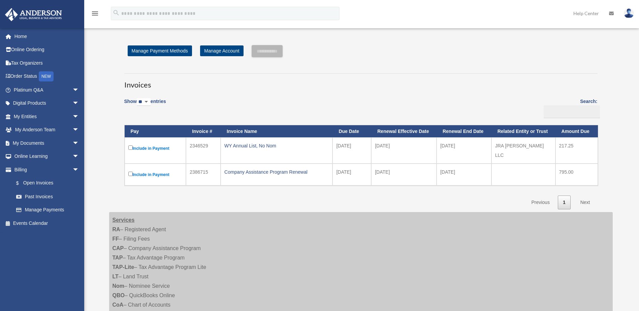 Image resolution: width=639 pixels, height=311 pixels. I want to click on td: 217.25, so click(577, 151).